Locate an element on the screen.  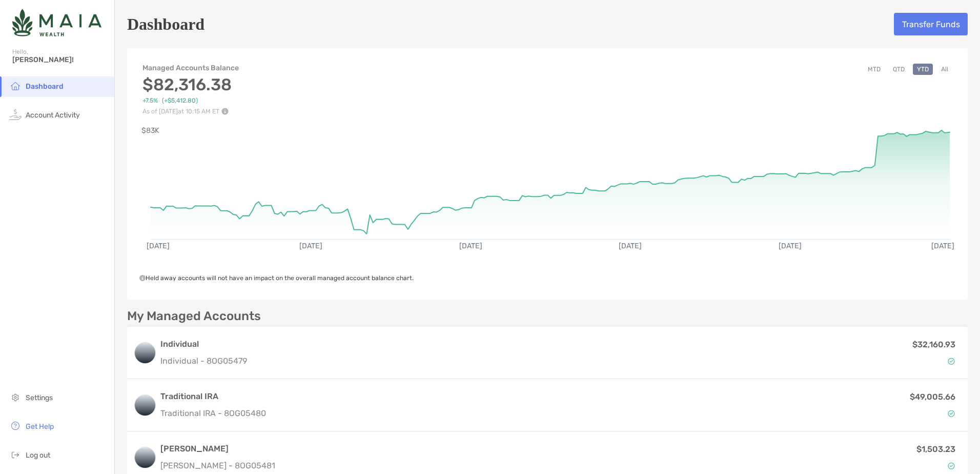
img: household icon is located at coordinates (15, 85).